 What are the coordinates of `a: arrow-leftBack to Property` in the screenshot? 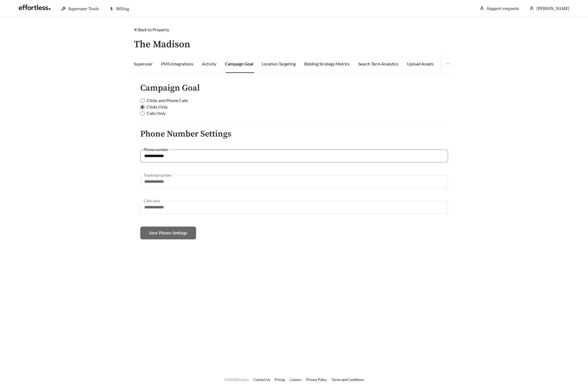 It's located at (152, 29).